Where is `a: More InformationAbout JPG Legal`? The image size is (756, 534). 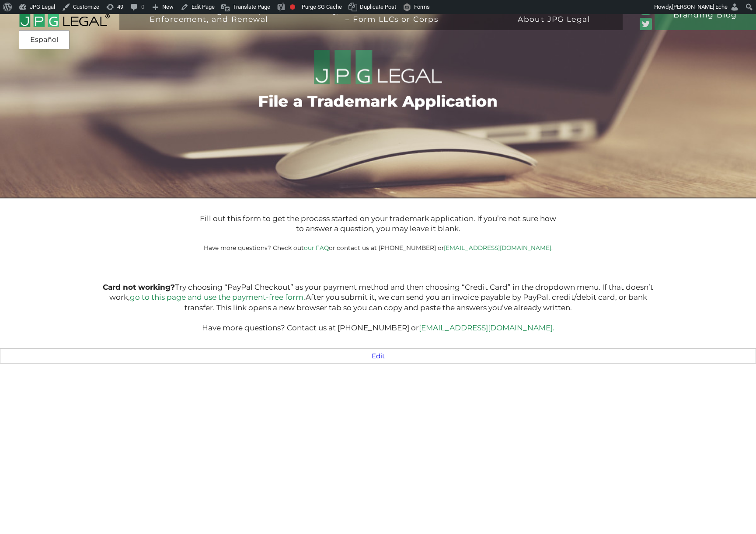
a: More InformationAbout JPG Legal is located at coordinates (553, 21).